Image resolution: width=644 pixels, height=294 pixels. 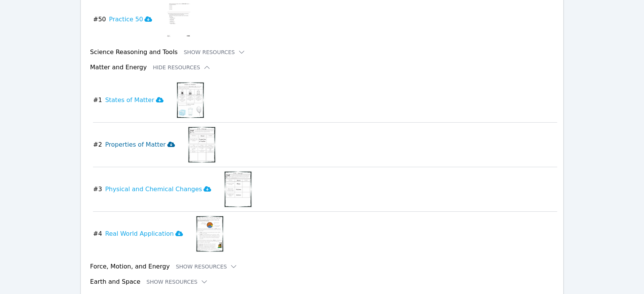 What do you see at coordinates (97, 234) in the screenshot?
I see `span: # 4` at bounding box center [97, 234].